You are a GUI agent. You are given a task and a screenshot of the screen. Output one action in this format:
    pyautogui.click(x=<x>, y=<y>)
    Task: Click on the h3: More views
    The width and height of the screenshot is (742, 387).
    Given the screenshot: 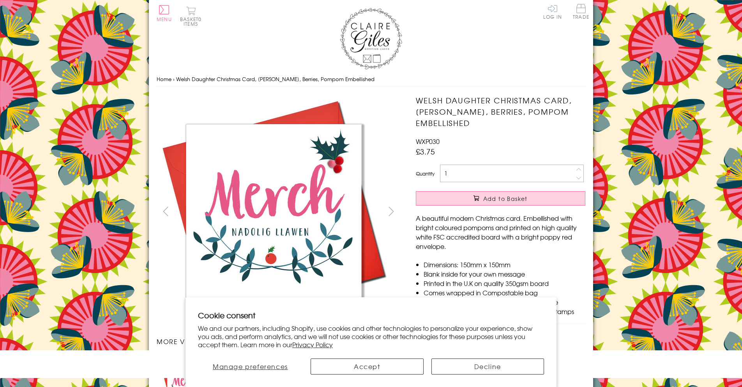 What is the action you would take?
    pyautogui.click(x=278, y=341)
    